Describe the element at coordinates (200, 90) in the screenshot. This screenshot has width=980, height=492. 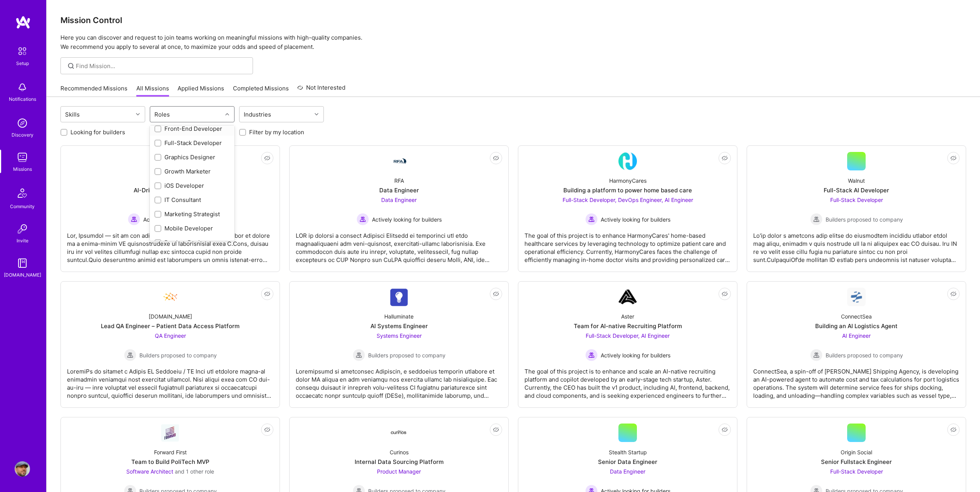
I see `a: Applied Missions` at that location.